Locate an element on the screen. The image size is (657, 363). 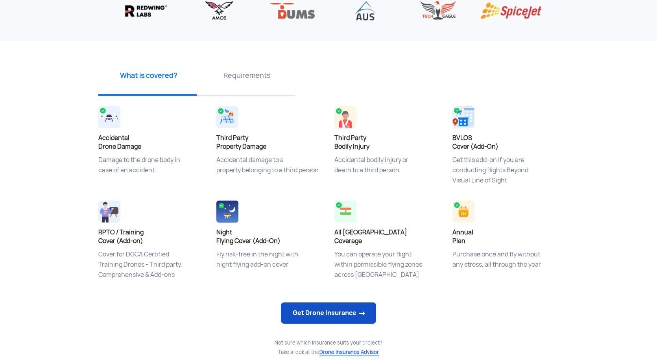
p: Fly risk-free in the night with night flying add-on cover is located at coordinates (270, 269).